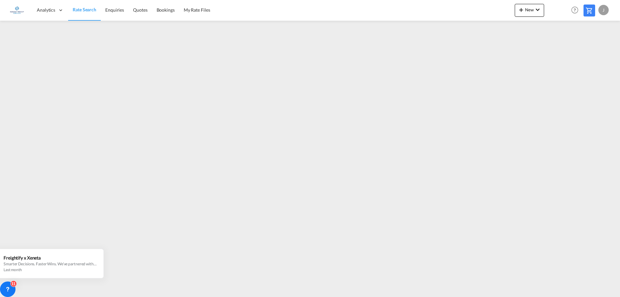 The image size is (620, 297). I want to click on md-icon: icon-chevron-down, so click(538, 10).